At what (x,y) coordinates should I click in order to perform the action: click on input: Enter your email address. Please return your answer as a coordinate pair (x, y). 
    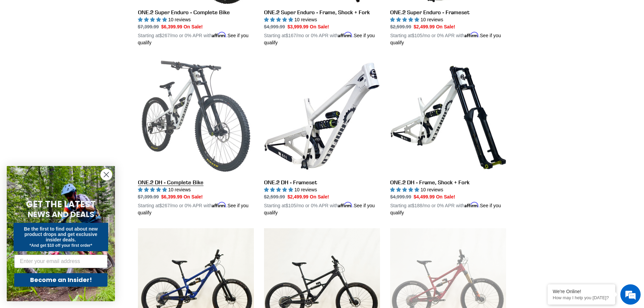
    Looking at the image, I should click on (61, 262).